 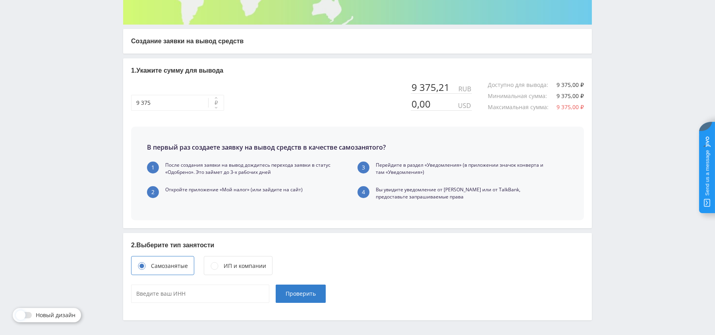 What do you see at coordinates (200, 294) in the screenshot?
I see `input: Введите ваш ИНН` at bounding box center [200, 294].